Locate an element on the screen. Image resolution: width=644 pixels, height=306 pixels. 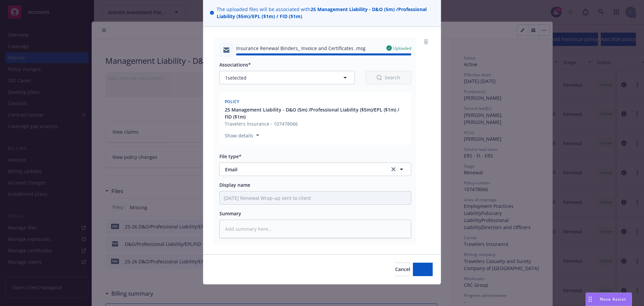
span: Summary is located at coordinates (230, 213).